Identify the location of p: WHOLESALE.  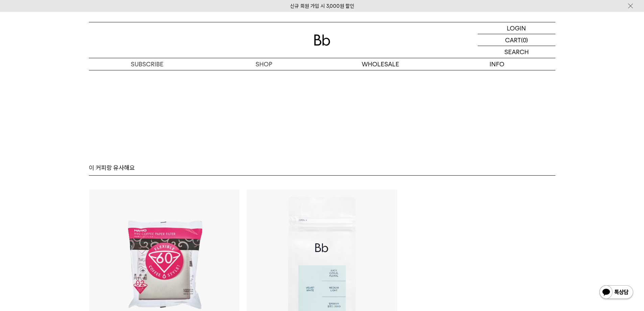
(380, 64).